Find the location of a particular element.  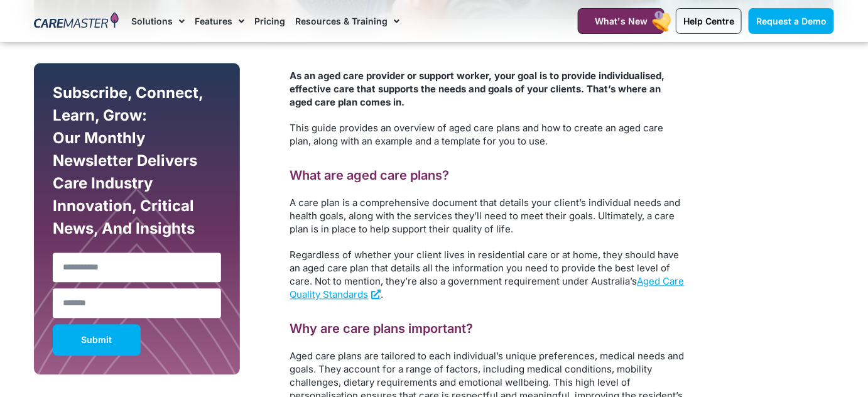

span: Help Centre is located at coordinates (708, 21).